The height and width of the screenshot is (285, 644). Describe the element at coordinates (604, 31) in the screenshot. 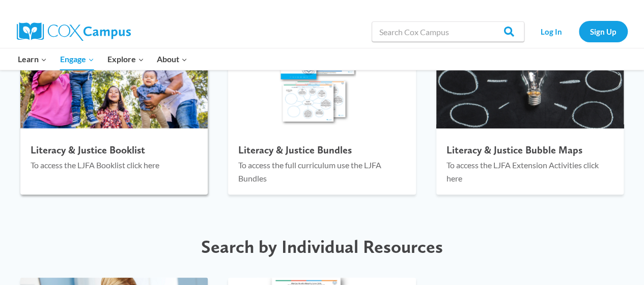

I see `a: Sign Up` at that location.